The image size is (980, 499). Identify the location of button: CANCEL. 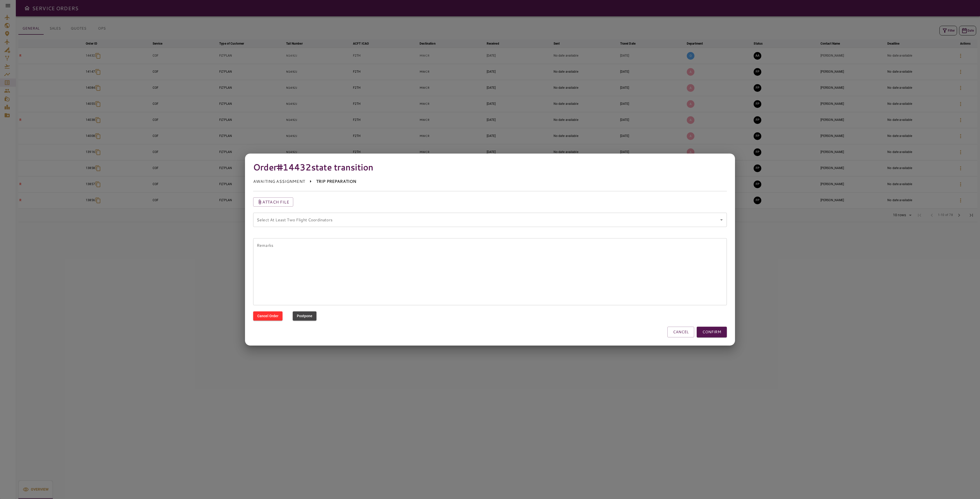
(681, 332).